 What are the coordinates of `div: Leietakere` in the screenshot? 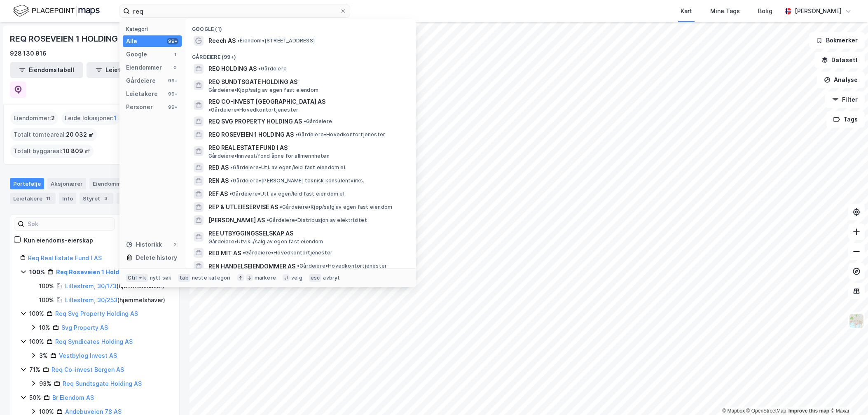 It's located at (142, 94).